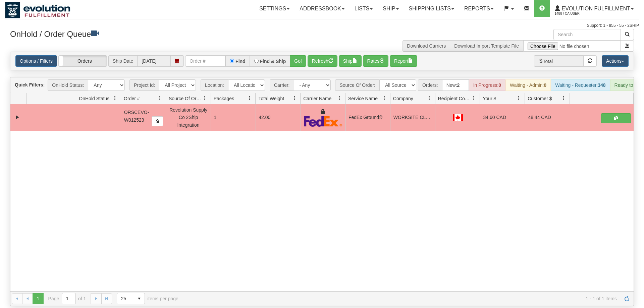 This screenshot has height=308, width=644. Describe the element at coordinates (627, 299) in the screenshot. I see `a: Refresh` at that location.